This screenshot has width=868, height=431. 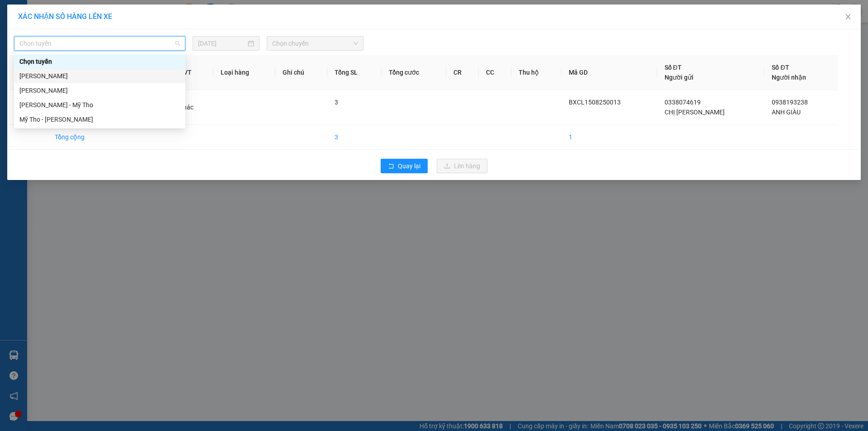 What do you see at coordinates (193, 107) in the screenshot?
I see `td: Khác` at bounding box center [193, 107].